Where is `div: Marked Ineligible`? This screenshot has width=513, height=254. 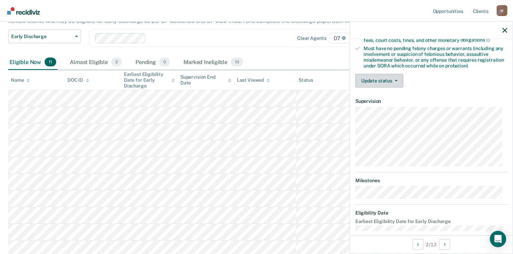 div: Marked Ineligible is located at coordinates (213, 62).